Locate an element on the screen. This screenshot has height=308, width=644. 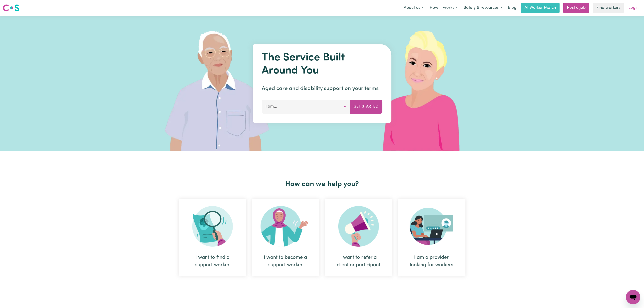
p: Aged care and disability support on your terms is located at coordinates (322, 89).